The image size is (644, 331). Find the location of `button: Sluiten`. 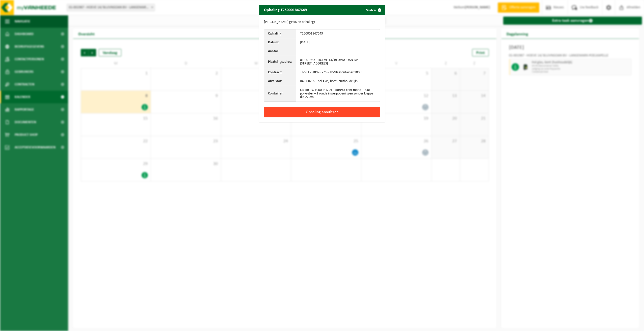

button: Sluiten is located at coordinates (373, 10).